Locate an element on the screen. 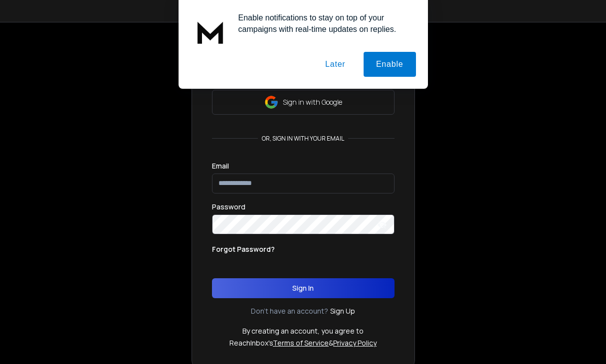 This screenshot has width=606, height=364. p: Sign in with Google is located at coordinates (312, 102).